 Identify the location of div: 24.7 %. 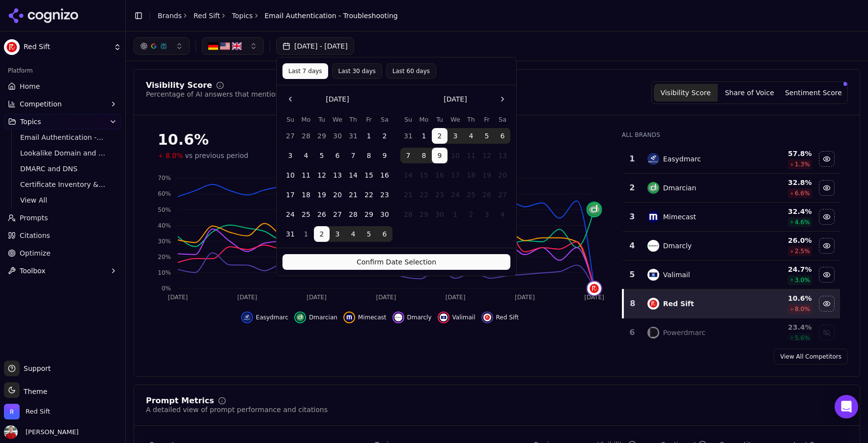
(784, 269).